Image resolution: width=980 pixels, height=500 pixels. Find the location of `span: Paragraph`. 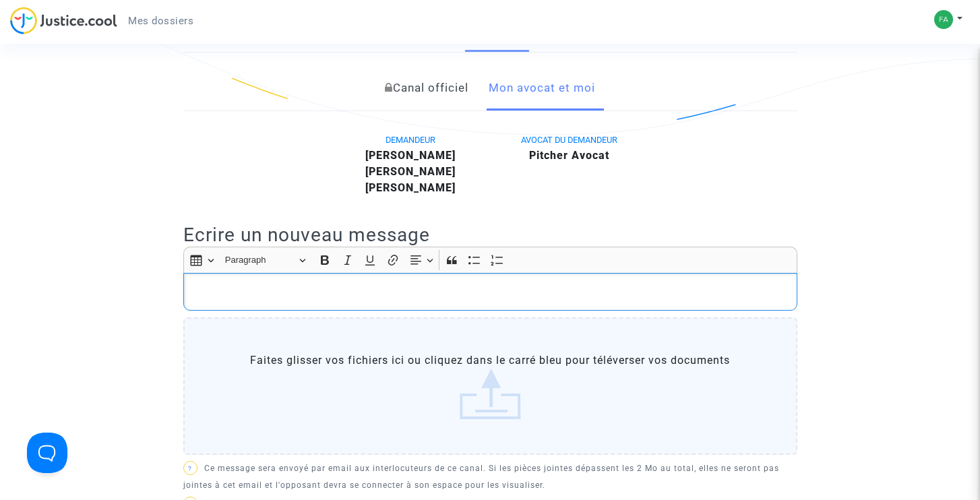

span: Paragraph is located at coordinates (260, 260).